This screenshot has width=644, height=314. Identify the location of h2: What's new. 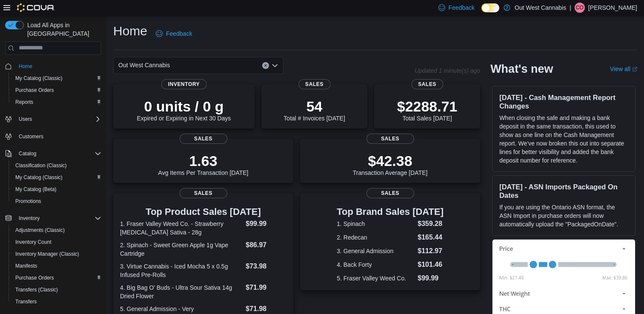
(522, 69).